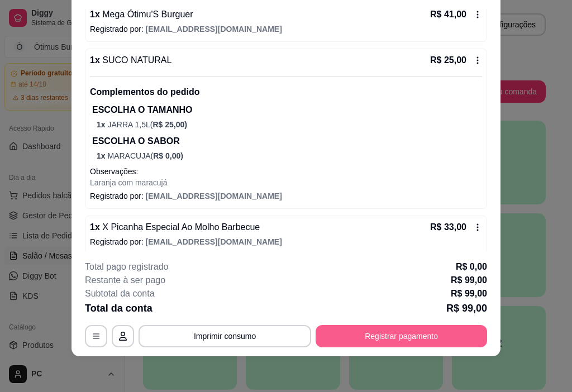  What do you see at coordinates (147, 14) in the screenshot?
I see `span: Mega Ótimu'S Burguer` at bounding box center [147, 14].